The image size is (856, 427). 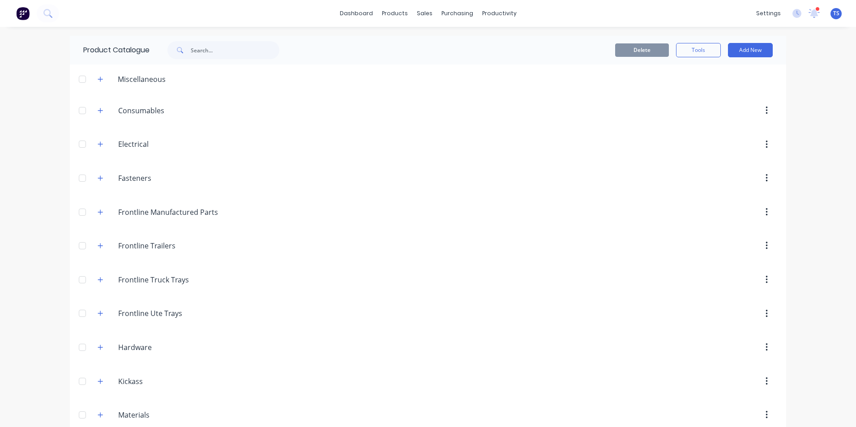 What do you see at coordinates (768, 13) in the screenshot?
I see `div: settings` at bounding box center [768, 13].